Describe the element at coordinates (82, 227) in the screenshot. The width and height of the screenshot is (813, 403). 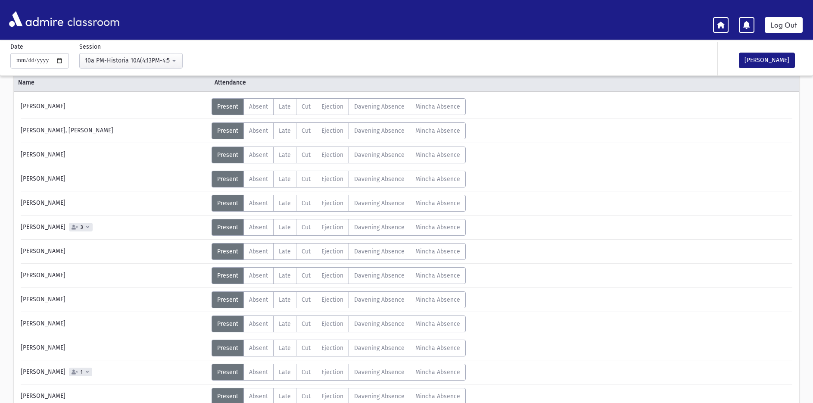
I see `span: 3` at that location.